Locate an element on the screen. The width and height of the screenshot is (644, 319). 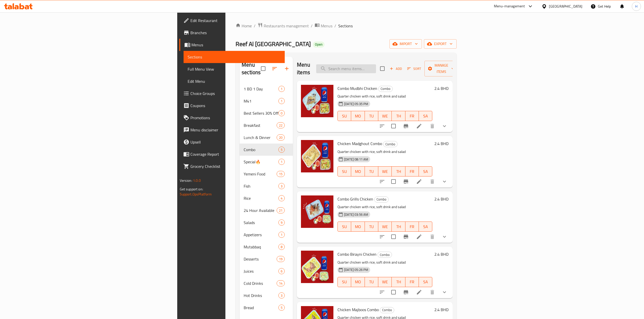
span: Rice is located at coordinates (261, 198).